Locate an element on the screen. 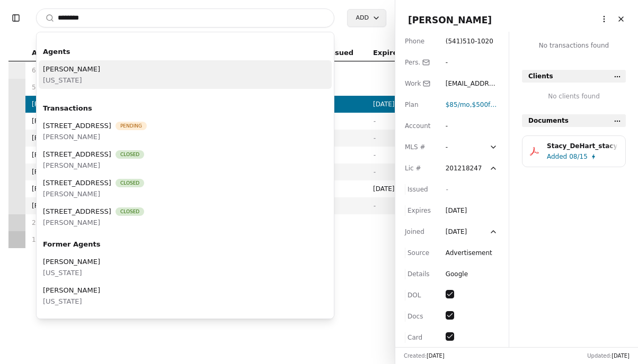 The width and height of the screenshot is (638, 364). div: 27 current is located at coordinates (89, 223).